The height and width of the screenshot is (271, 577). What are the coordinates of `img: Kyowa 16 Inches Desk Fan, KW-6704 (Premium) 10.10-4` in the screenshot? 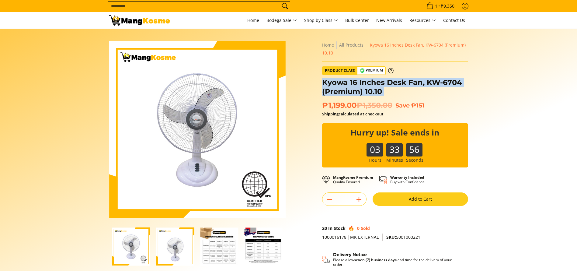 It's located at (263, 246).